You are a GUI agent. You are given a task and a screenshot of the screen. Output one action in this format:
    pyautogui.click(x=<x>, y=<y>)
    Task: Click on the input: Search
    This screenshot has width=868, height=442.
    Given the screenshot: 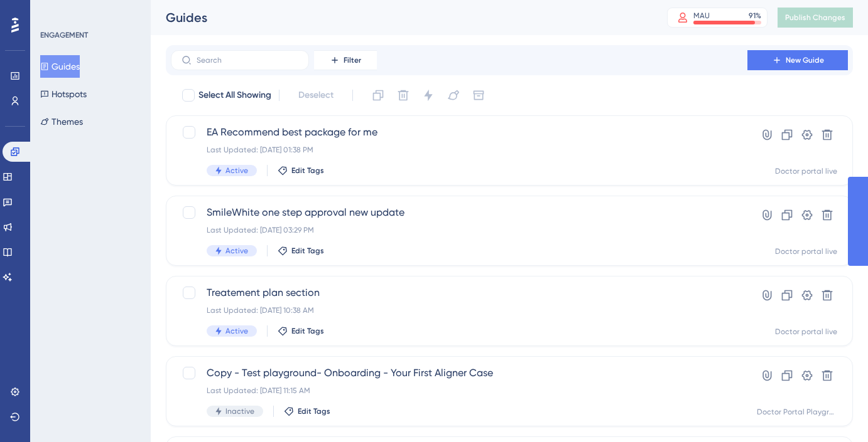 What is the action you would take?
    pyautogui.click(x=248, y=61)
    